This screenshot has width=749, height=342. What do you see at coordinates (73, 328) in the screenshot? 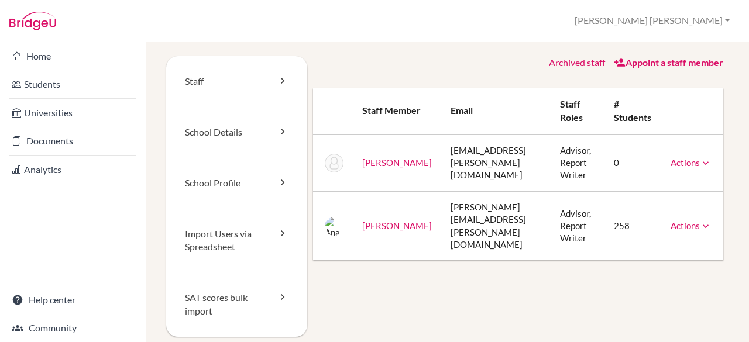
I see `a: Community` at bounding box center [73, 328].